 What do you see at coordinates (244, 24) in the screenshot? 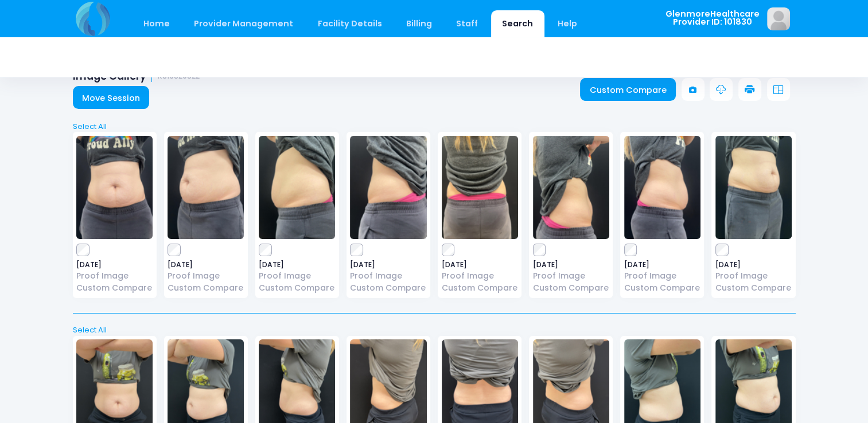
I see `a: Provider Management` at bounding box center [244, 24].